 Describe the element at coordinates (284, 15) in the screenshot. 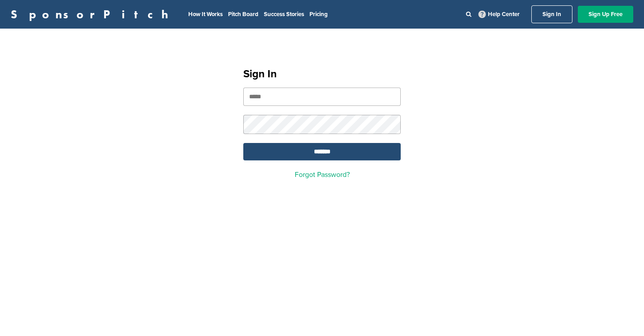

I see `a: Success Stories` at that location.